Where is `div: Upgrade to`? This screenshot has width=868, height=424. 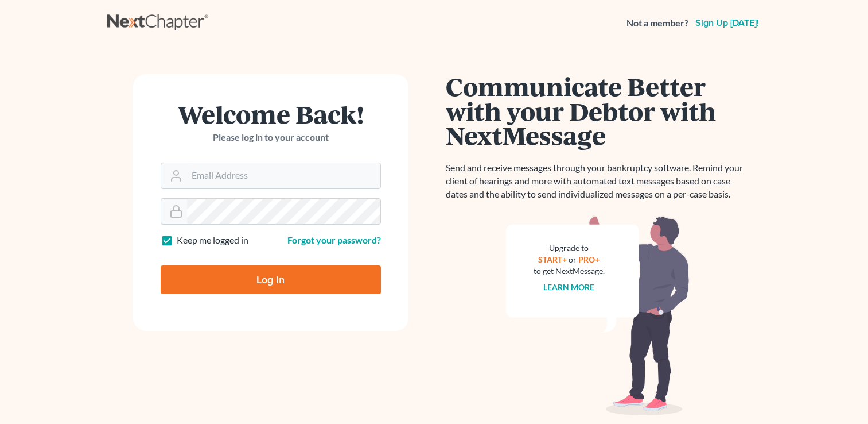
div: Upgrade to is located at coordinates (569, 248).